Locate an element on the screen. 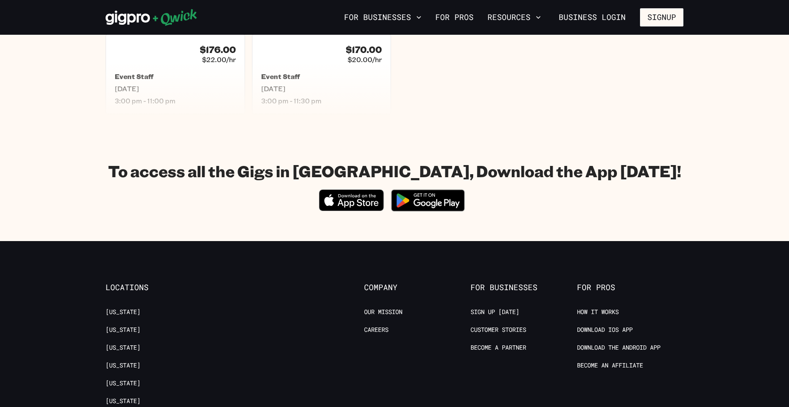  a: Download the Android App is located at coordinates (619, 348).